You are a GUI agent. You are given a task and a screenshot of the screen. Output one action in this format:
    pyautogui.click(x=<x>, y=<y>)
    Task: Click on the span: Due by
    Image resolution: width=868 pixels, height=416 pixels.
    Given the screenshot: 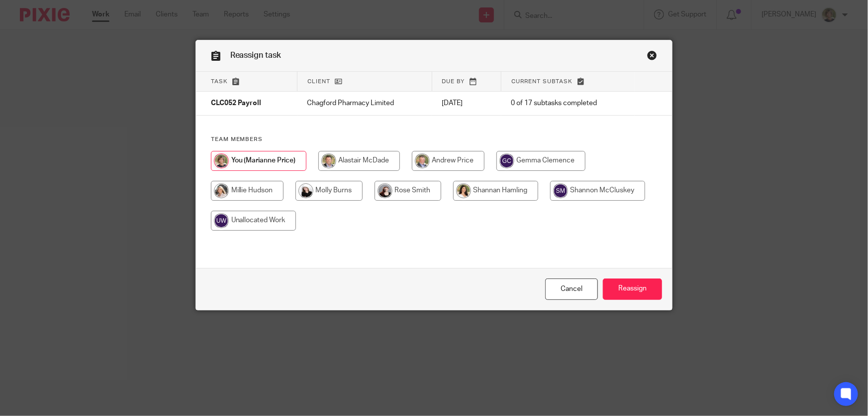 What is the action you would take?
    pyautogui.click(x=454, y=81)
    